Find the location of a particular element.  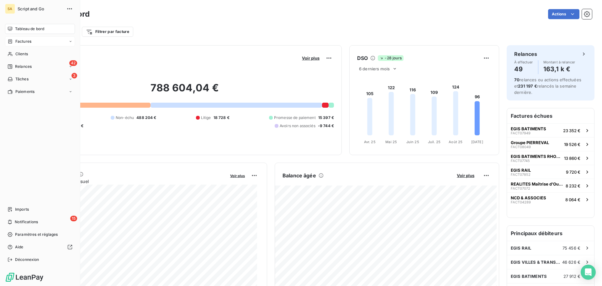

span: Aide is located at coordinates (19, 247).